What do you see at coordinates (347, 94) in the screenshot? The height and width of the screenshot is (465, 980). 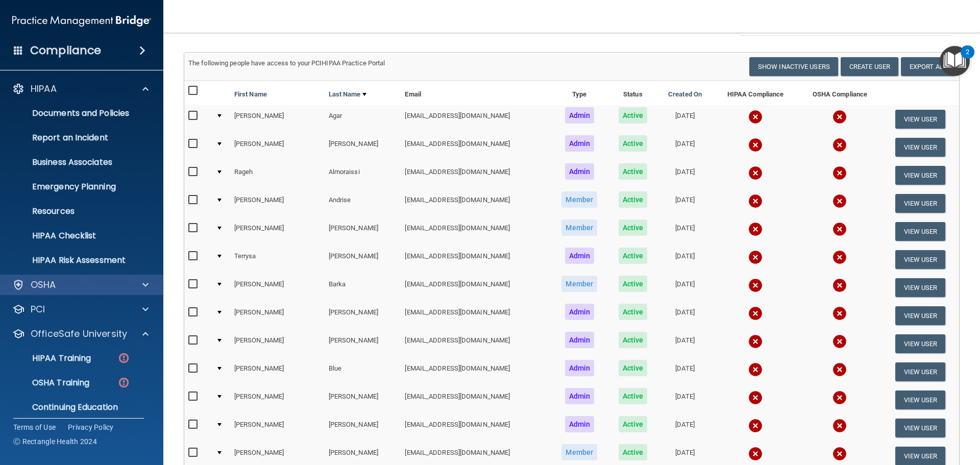 I see `a: Last Name` at bounding box center [347, 94].